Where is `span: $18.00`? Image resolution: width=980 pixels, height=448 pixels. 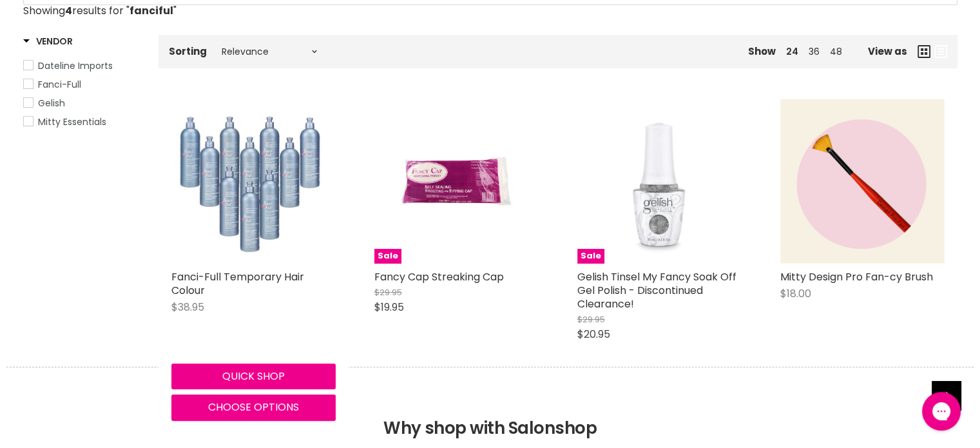 span: $18.00 is located at coordinates (796, 293).